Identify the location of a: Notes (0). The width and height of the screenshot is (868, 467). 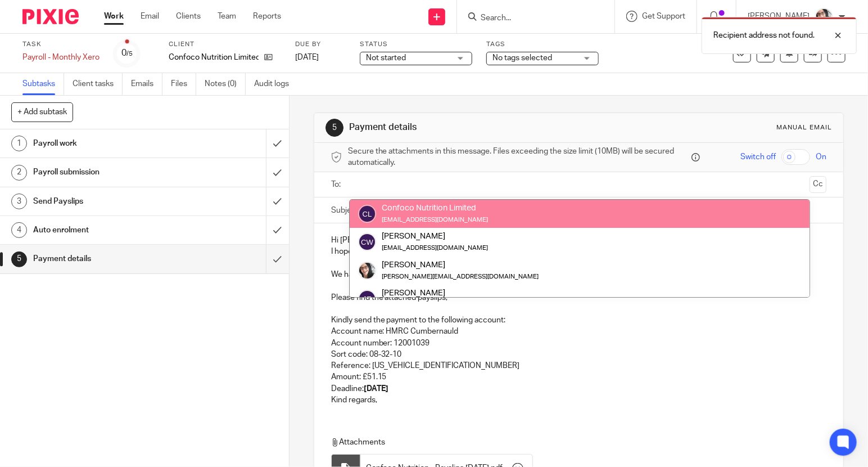
(225, 84).